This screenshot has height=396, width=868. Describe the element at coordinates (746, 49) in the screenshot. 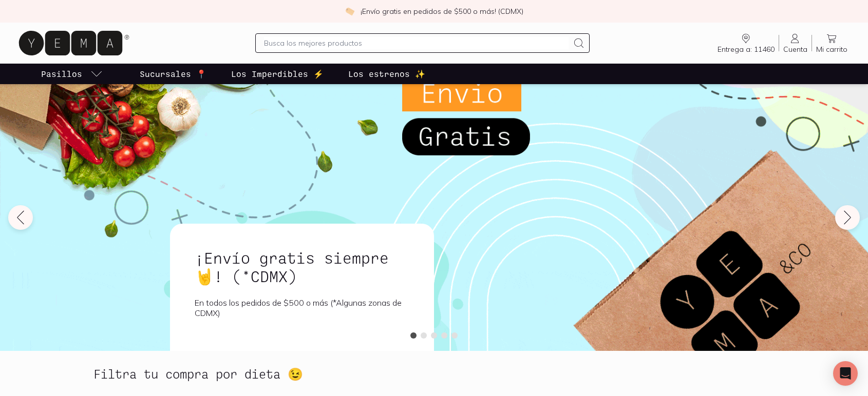

I see `span: Entrega a: 11460` at that location.